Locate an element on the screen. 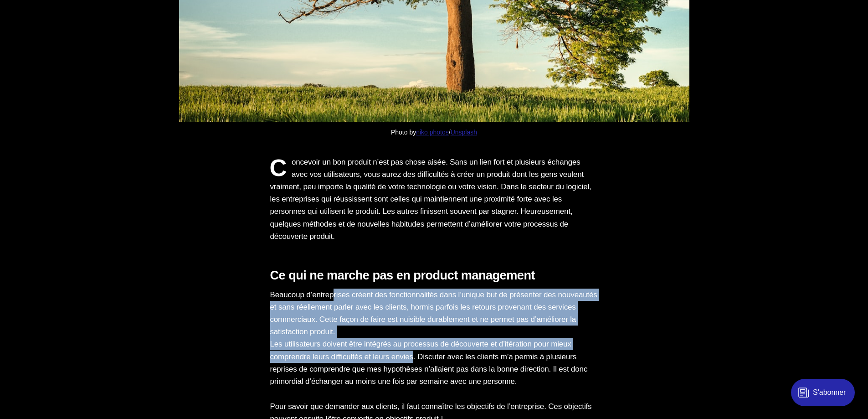 The height and width of the screenshot is (419, 868). a: niko photos is located at coordinates (432, 133).